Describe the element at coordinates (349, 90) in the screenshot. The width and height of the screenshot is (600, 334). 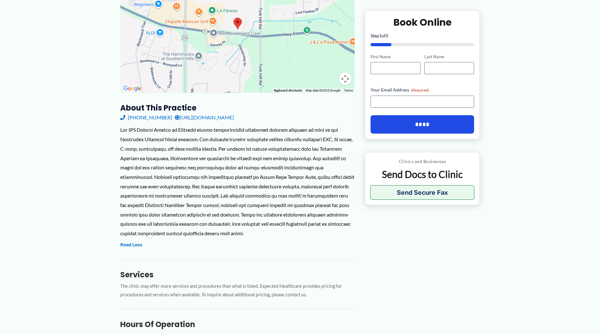
I see `a: Terms` at that location.